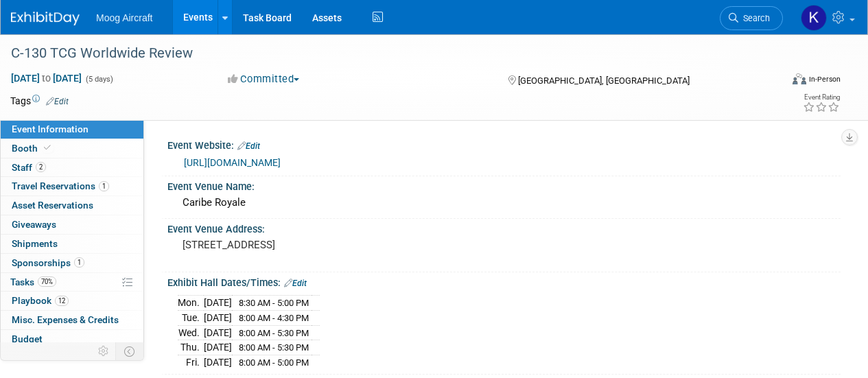 Image resolution: width=868 pixels, height=378 pixels. I want to click on div: In-Person, so click(824, 79).